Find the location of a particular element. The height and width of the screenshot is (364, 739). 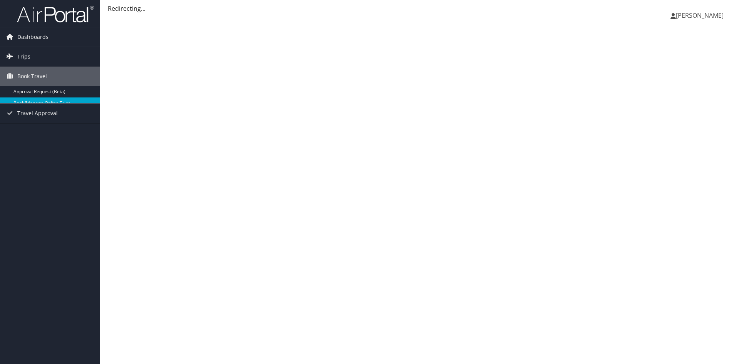

img: airportal-logo.png is located at coordinates (55, 14).